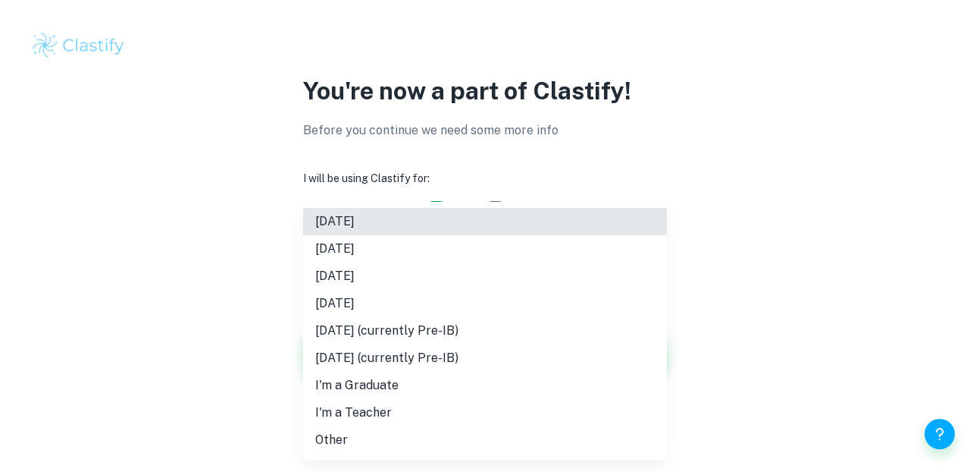 This screenshot has width=970, height=472. What do you see at coordinates (485, 440) in the screenshot?
I see `li: Other` at bounding box center [485, 440].